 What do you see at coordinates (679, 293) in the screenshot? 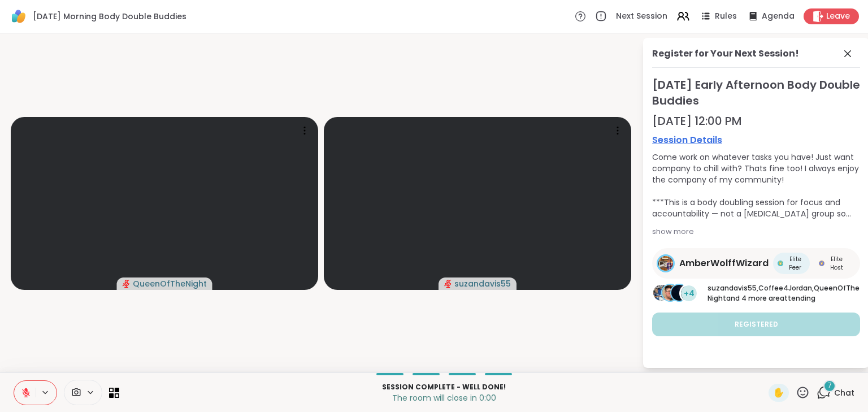
I see `img: QueenOfTheNight` at bounding box center [679, 293].